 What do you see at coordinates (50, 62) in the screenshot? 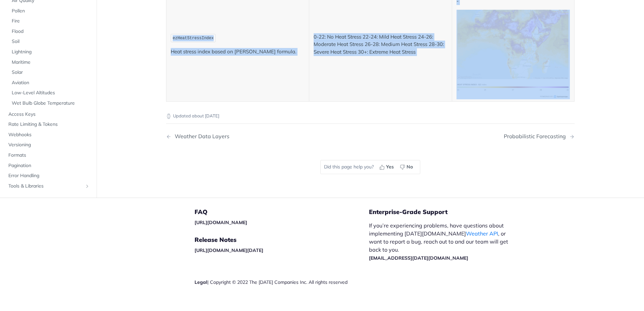
I see `span: Maritime` at bounding box center [50, 62].